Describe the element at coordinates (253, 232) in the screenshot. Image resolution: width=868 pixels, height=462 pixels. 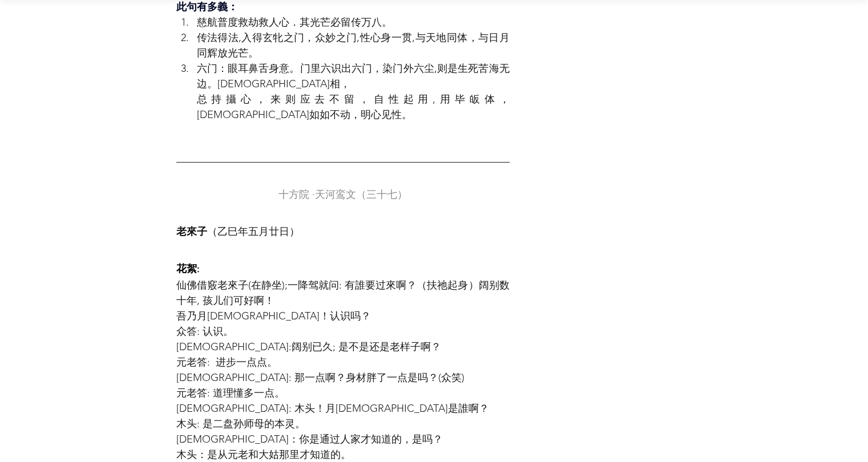
I see `span: 乙巳年五月廿日` at that location.